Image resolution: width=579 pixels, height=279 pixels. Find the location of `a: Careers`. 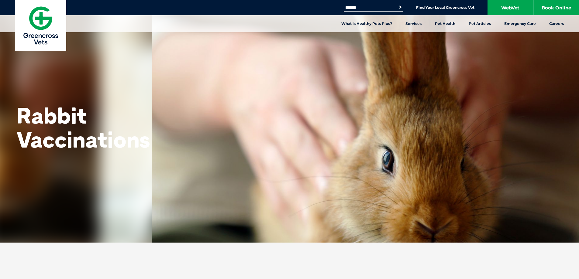

a: Careers is located at coordinates (557, 24).